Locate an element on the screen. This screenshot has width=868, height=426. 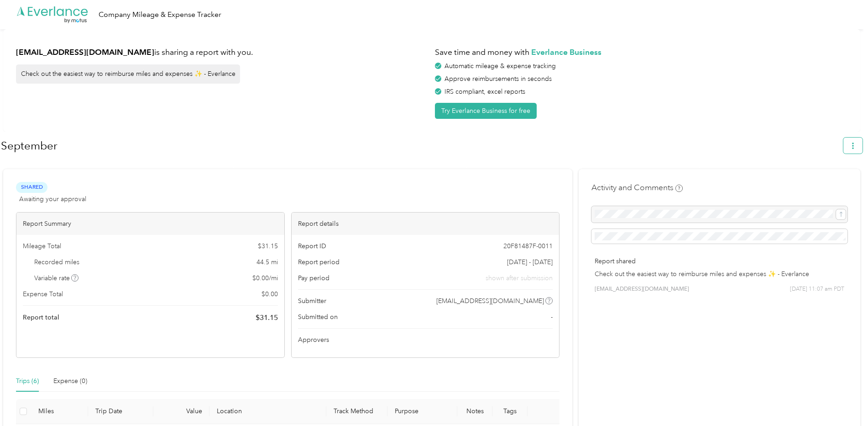
span: shown after submission is located at coordinates (519, 278).